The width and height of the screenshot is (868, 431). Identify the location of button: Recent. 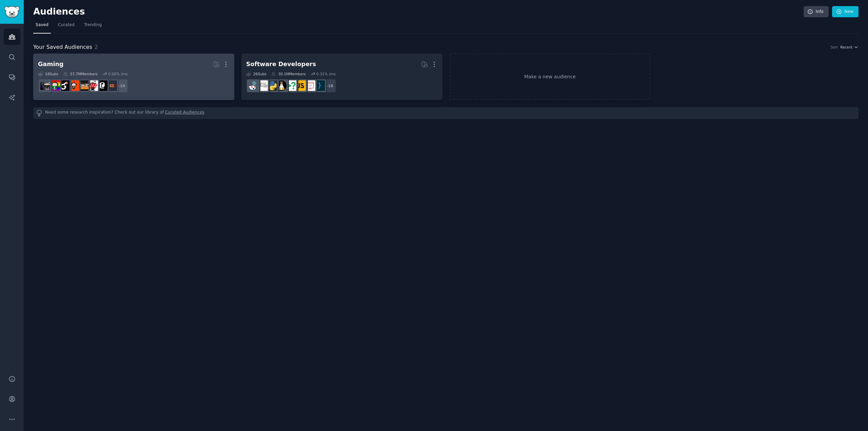
(850, 47).